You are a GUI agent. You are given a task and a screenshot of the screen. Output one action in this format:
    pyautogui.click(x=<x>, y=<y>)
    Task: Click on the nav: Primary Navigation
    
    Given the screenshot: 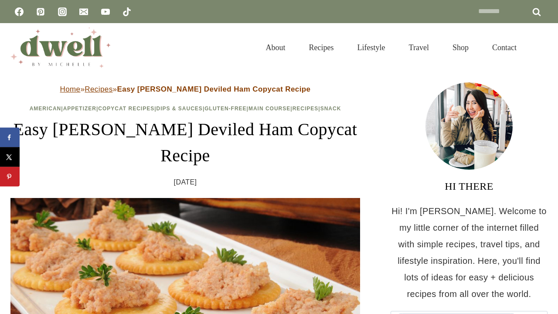 What is the action you would take?
    pyautogui.click(x=391, y=48)
    